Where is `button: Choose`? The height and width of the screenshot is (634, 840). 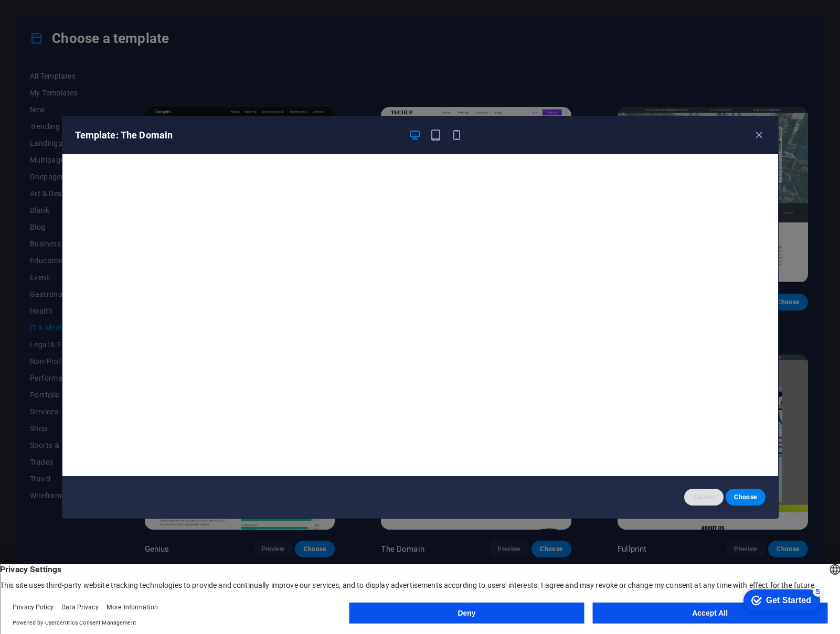
button: Choose is located at coordinates (745, 497).